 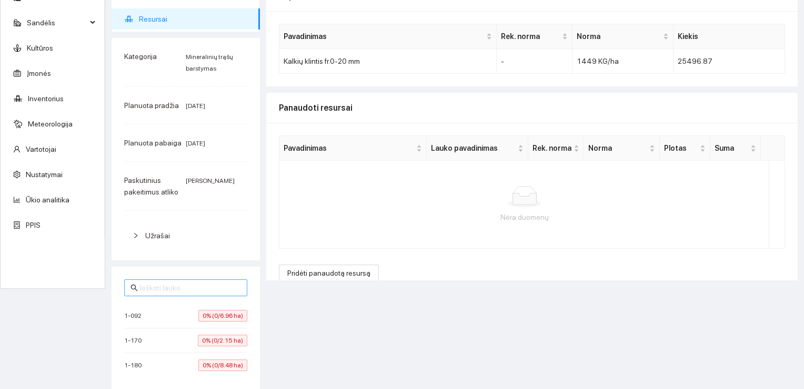 What do you see at coordinates (151, 186) in the screenshot?
I see `span: Paskutinius pakeitimus atliko` at bounding box center [151, 186].